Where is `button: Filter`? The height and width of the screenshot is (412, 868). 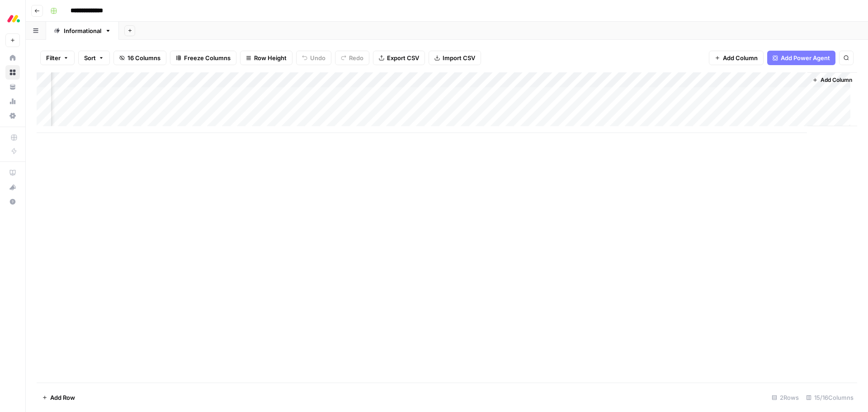
button: Filter is located at coordinates (57, 58).